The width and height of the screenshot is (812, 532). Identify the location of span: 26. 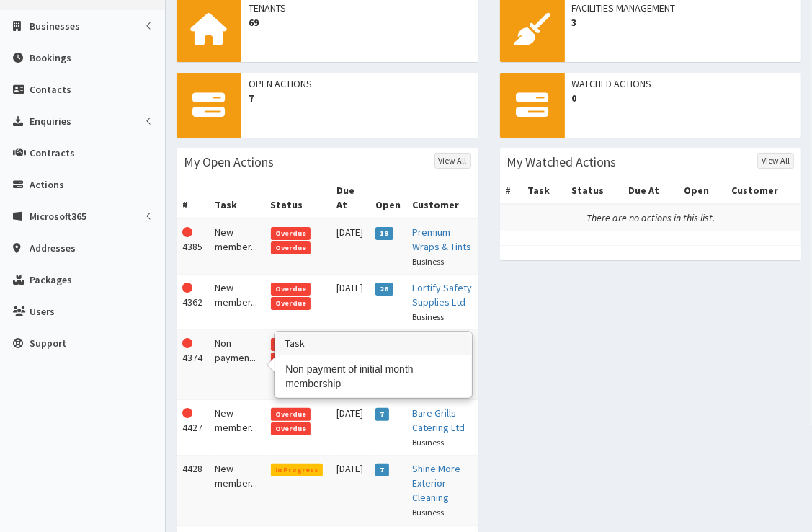
(384, 289).